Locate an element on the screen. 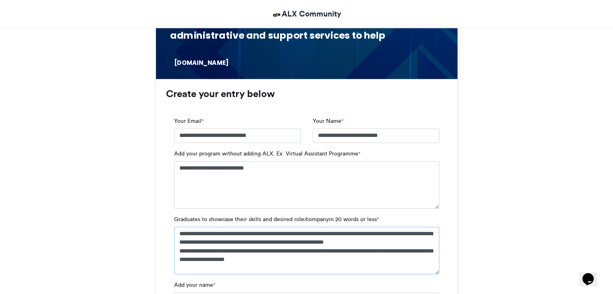 This screenshot has width=613, height=294. label: Graduates to showcase their skills and desired role/companyin 20 words or less is located at coordinates (276, 219).